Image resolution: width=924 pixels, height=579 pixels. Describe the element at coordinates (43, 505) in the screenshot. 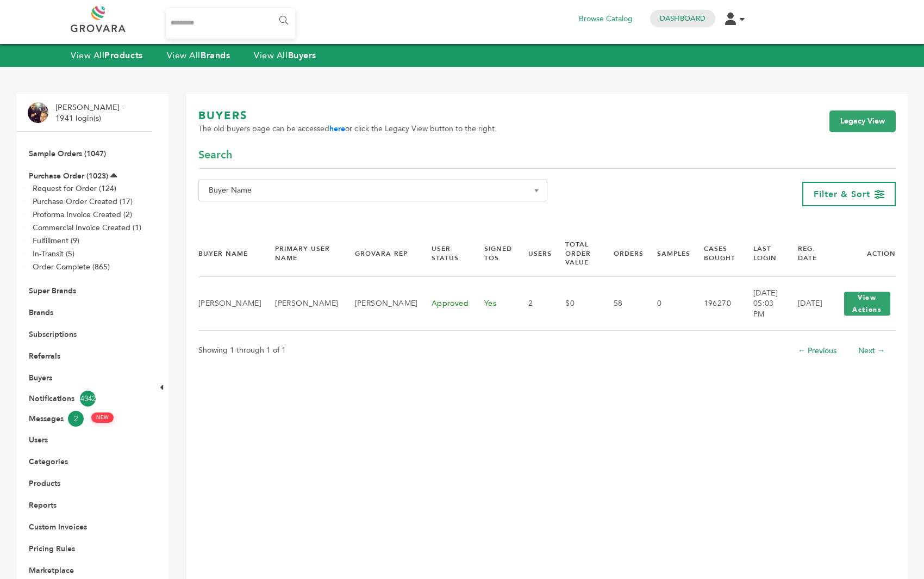

I see `a: Reports` at that location.